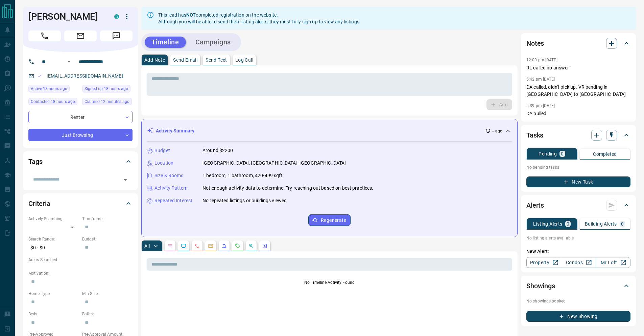  I want to click on div: Tasks, so click(578, 135).